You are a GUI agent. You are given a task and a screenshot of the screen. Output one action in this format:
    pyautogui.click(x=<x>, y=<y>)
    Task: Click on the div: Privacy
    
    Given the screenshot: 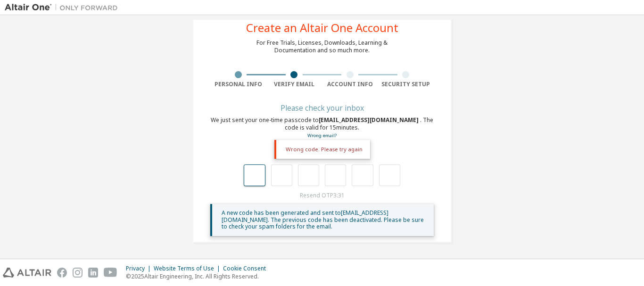 What is the action you would take?
    pyautogui.click(x=139, y=269)
    